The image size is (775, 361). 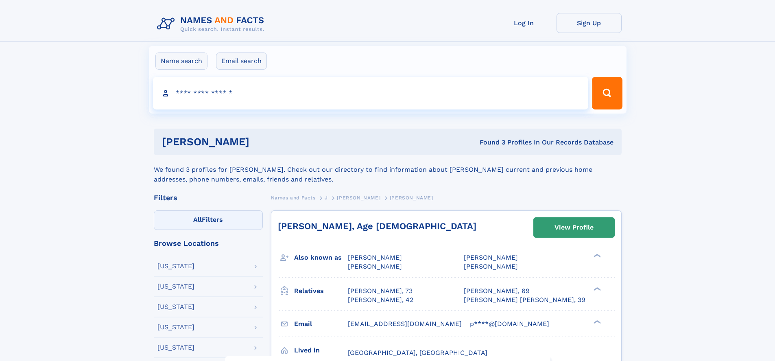 What do you see at coordinates (182, 61) in the screenshot?
I see `label: Name search` at bounding box center [182, 61].